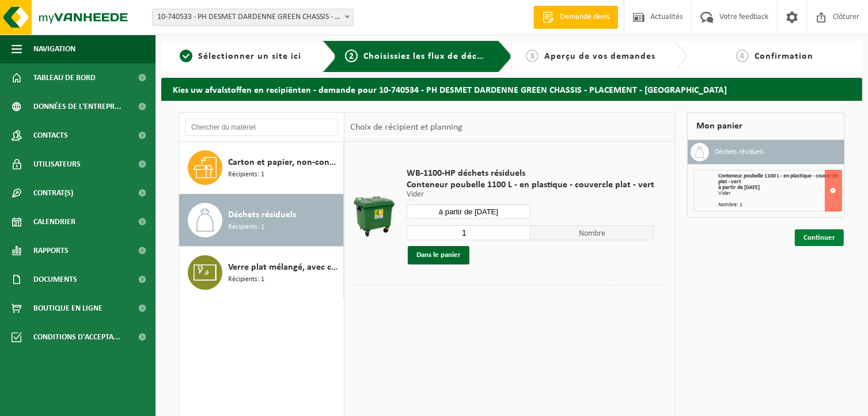 This screenshot has width=868, height=416. Describe the element at coordinates (53, 193) in the screenshot. I see `span: Contrat(s)` at that location.